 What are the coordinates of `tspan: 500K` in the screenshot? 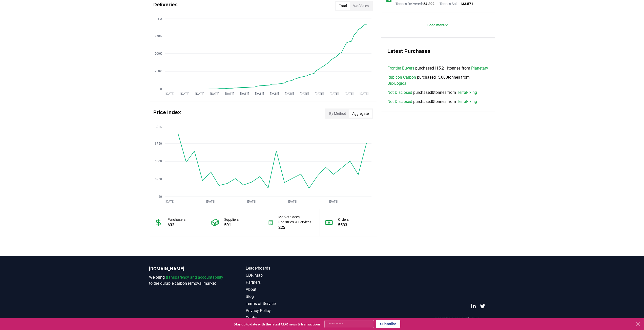 It's located at (158, 54).